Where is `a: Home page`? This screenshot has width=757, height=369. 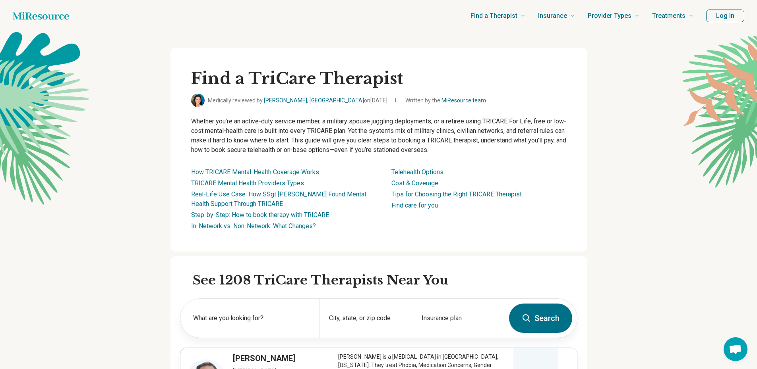 a: Home page is located at coordinates (41, 16).